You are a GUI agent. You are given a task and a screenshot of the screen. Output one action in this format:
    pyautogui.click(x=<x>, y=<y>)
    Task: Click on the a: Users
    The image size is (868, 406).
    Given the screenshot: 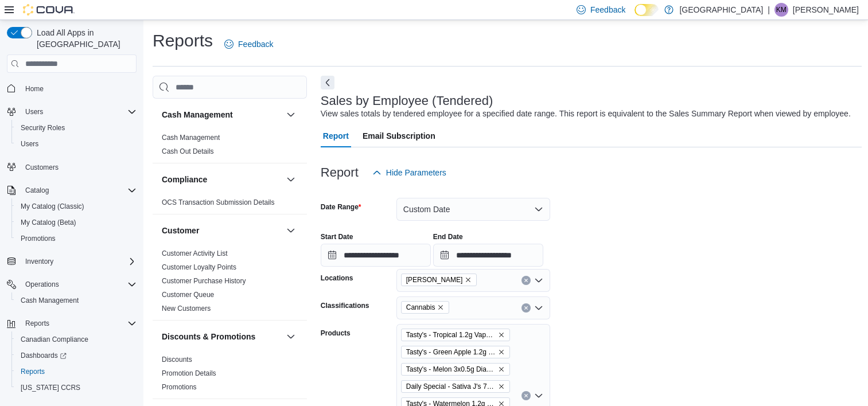 What is the action you would take?
    pyautogui.click(x=29, y=144)
    